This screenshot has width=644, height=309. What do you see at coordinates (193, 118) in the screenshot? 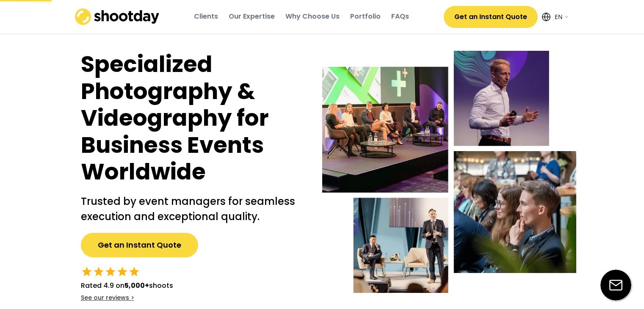
I see `h1: Specialized Photography & Videography for Business Events Worldwide` at bounding box center [193, 118].